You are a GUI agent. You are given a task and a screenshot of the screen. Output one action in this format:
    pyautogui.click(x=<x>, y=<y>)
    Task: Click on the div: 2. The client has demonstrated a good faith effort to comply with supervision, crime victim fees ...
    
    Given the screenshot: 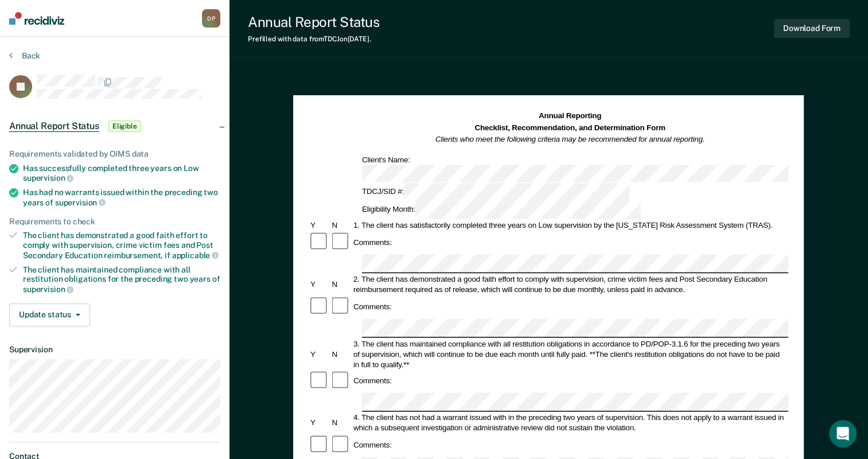 What is the action you would take?
    pyautogui.click(x=569, y=285)
    